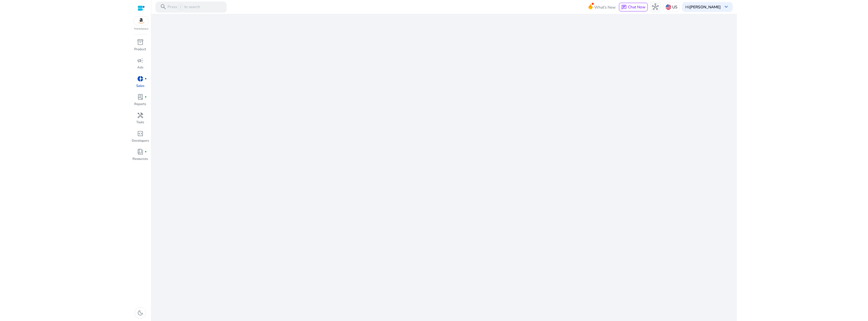  What do you see at coordinates (141, 152) in the screenshot?
I see `span: book_4` at bounding box center [141, 152].